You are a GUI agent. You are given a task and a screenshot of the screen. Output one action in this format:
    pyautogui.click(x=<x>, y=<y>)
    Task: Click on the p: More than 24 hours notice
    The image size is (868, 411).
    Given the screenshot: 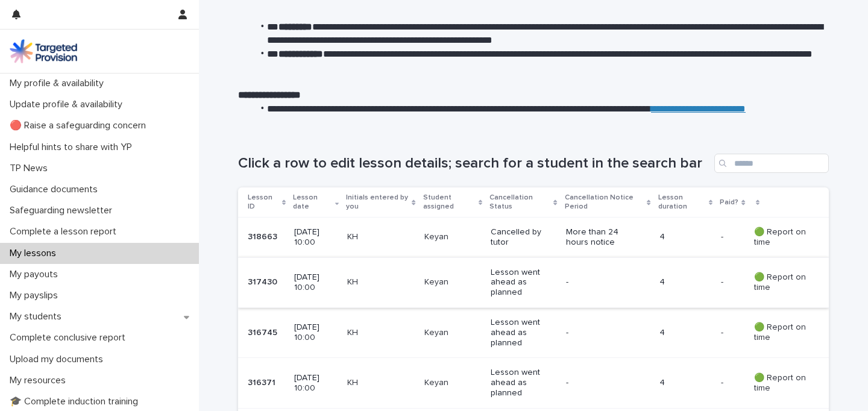 What is the action you would take?
    pyautogui.click(x=599, y=237)
    